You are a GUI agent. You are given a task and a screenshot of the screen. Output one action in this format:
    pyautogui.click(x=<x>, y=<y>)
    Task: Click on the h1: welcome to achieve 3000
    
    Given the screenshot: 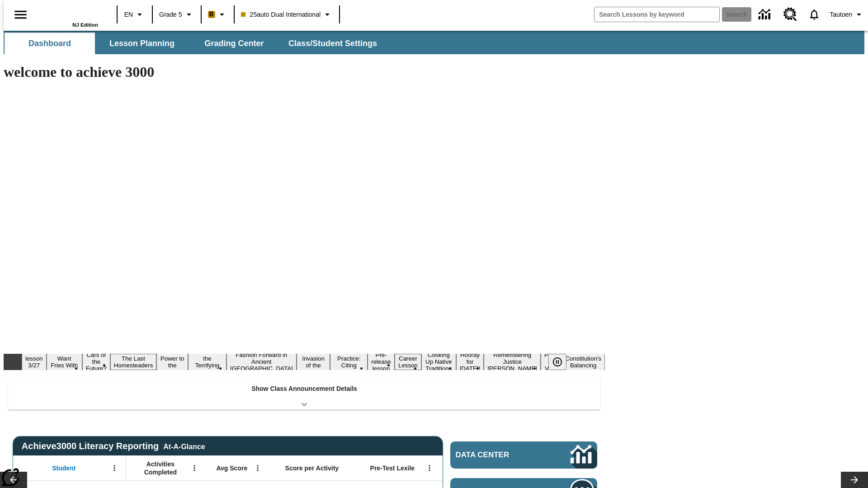 What is the action you would take?
    pyautogui.click(x=304, y=72)
    